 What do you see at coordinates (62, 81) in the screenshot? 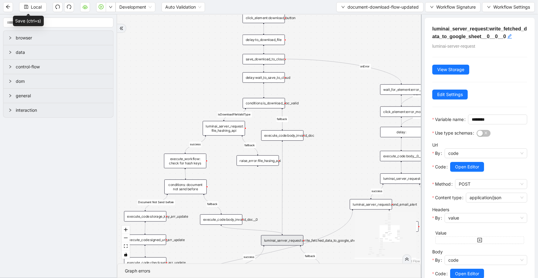
I see `span: dom` at bounding box center [62, 81].